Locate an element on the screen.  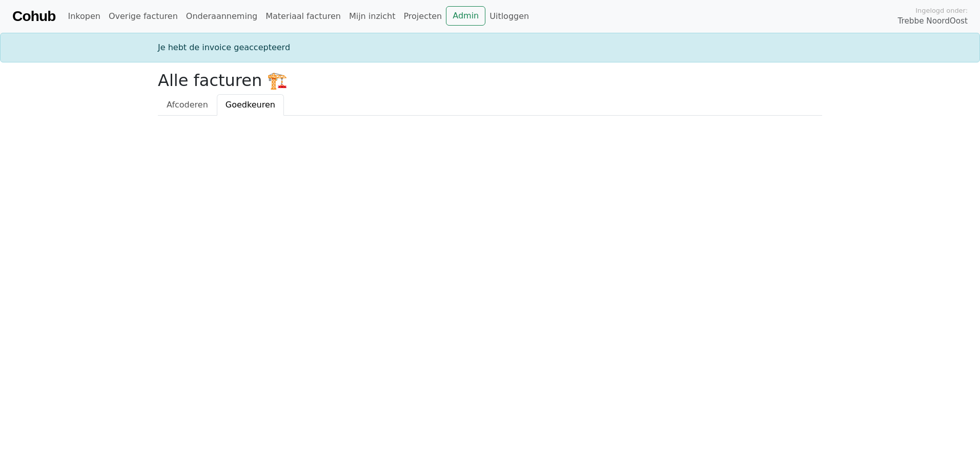
div: Je hebt de invoice geaccepteerd is located at coordinates (490, 48).